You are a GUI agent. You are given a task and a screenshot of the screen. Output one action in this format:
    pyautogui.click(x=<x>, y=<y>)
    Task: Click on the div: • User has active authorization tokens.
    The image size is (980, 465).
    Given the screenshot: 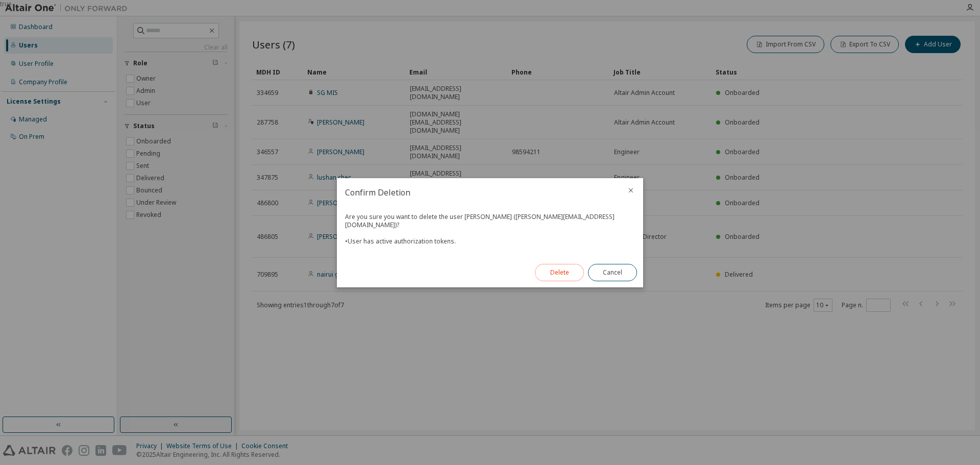 What is the action you would take?
    pyautogui.click(x=488, y=241)
    